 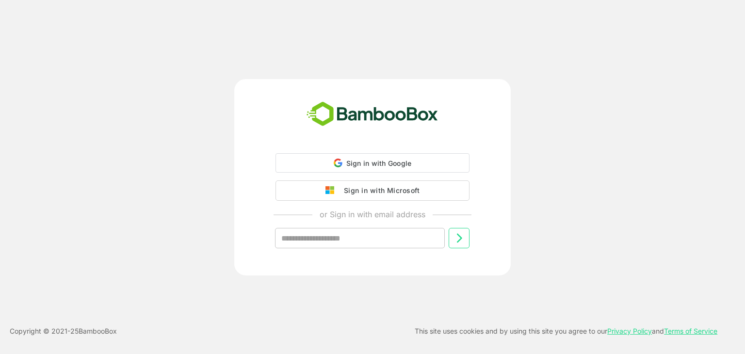 I want to click on a: Privacy Policy, so click(x=629, y=331).